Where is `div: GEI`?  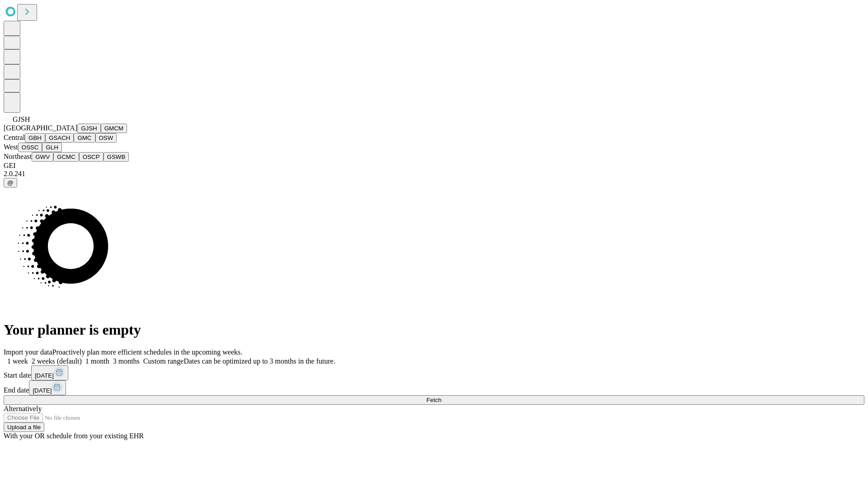 div: GEI is located at coordinates (434, 166).